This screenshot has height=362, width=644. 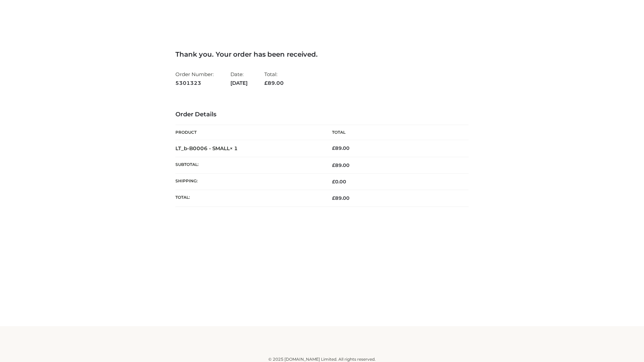 I want to click on li: Date:, so click(x=239, y=78).